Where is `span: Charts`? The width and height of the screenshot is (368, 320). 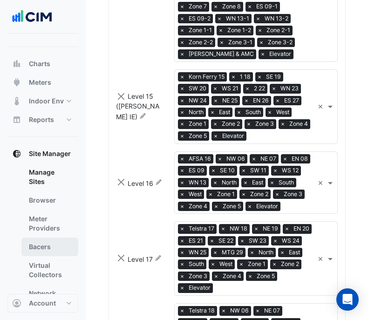
span: Charts is located at coordinates (40, 64).